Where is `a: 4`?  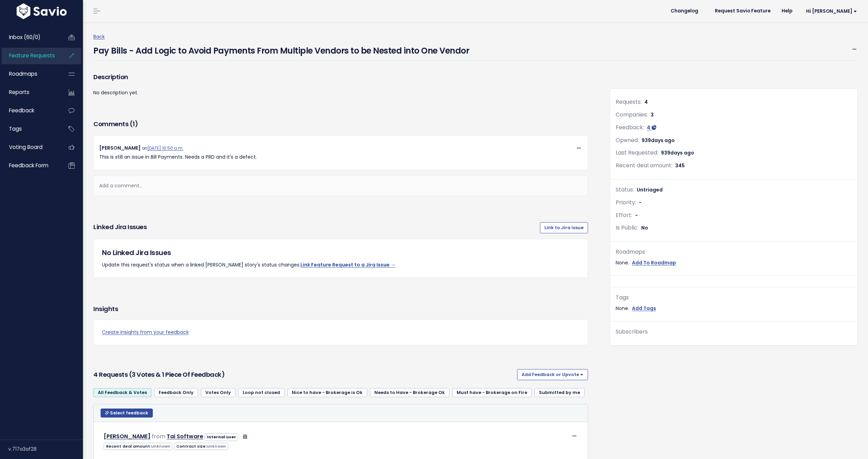
a: 4 is located at coordinates (651, 127).